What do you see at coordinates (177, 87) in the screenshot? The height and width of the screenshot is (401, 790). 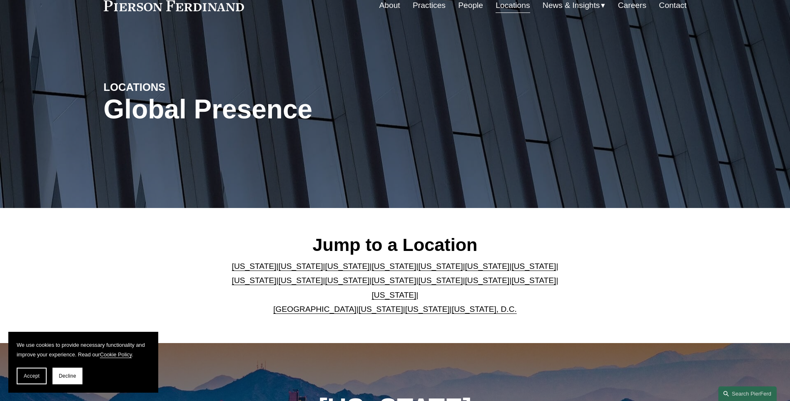 I see `h4: LOCATIONS` at bounding box center [177, 87].